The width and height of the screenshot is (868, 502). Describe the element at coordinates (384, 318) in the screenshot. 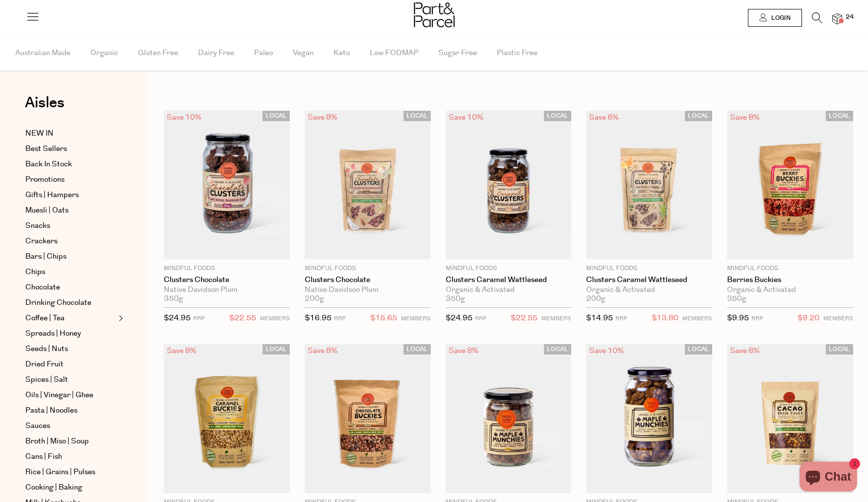

I see `span: $15.65` at that location.